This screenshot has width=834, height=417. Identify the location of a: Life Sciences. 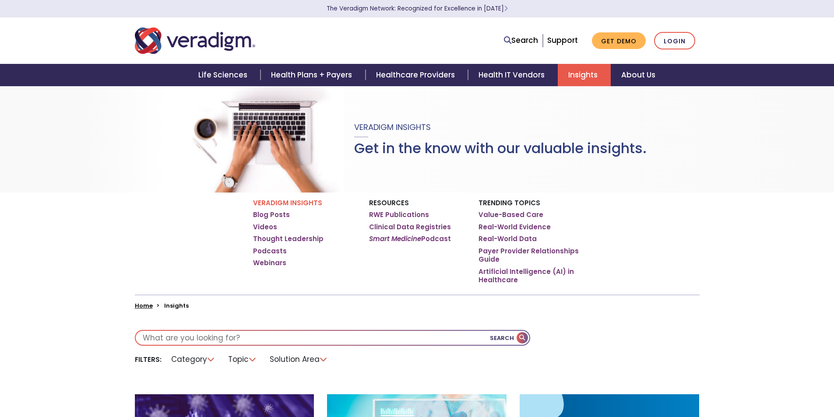
(224, 75).